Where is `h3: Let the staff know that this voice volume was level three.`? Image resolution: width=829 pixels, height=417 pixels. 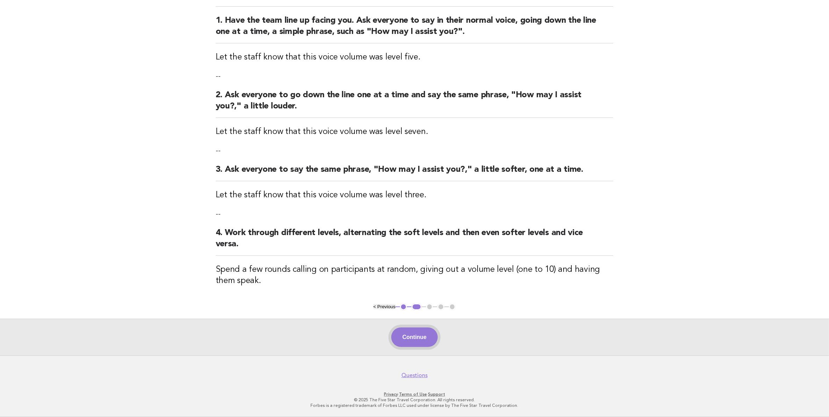
h3: Let the staff know that this voice volume was level three. is located at coordinates (415, 195).